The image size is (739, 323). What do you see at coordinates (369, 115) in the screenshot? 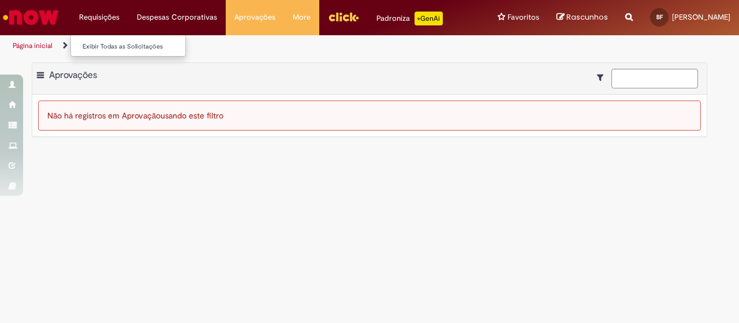
I see `div: Não há registros em Aprovação` at bounding box center [369, 115].